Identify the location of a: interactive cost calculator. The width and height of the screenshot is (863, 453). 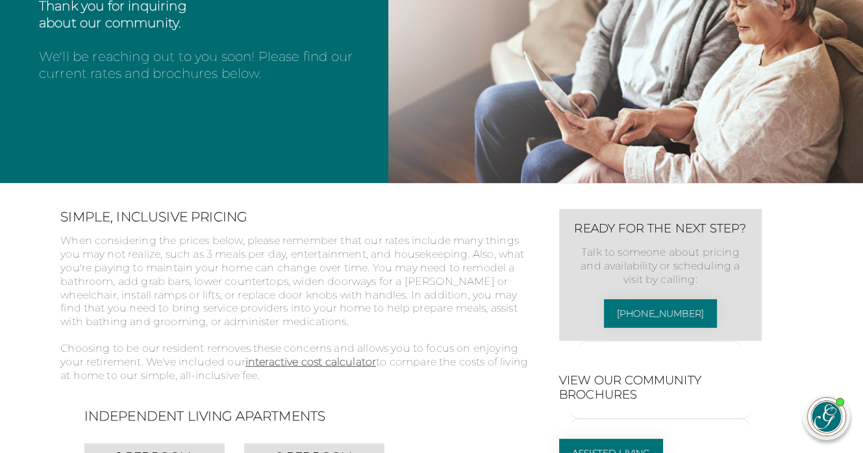
(310, 362).